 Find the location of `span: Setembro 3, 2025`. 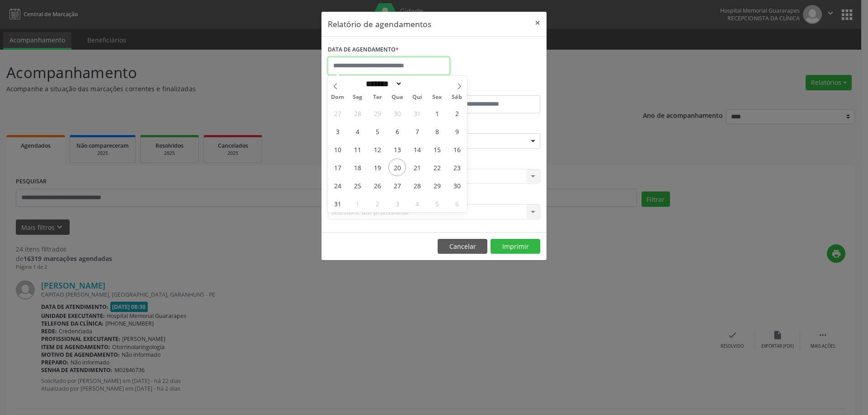

span: Setembro 3, 2025 is located at coordinates (397, 203).